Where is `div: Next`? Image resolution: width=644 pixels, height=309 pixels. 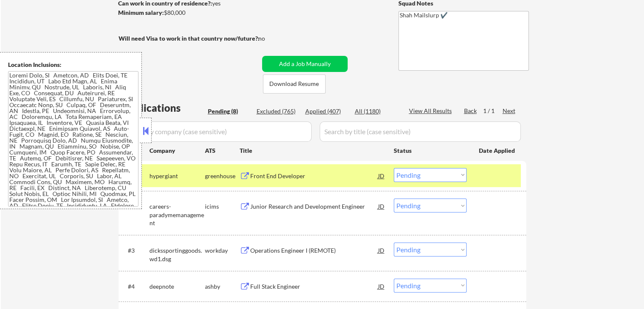 div: Next is located at coordinates (509, 111).